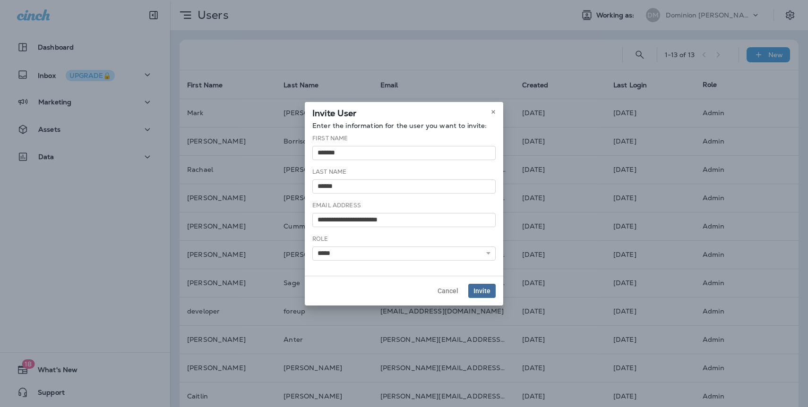 The image size is (808, 407). Describe the element at coordinates (330, 139) in the screenshot. I see `label: First Name` at that location.